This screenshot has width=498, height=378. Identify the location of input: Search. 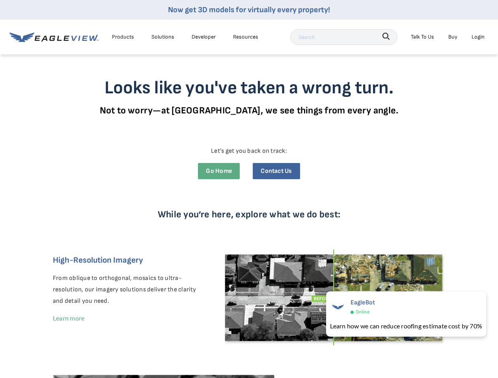
(344, 37).